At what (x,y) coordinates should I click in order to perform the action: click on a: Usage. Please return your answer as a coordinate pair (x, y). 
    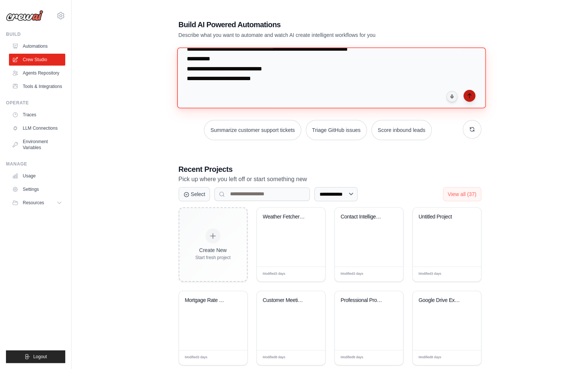
    Looking at the image, I should click on (37, 176).